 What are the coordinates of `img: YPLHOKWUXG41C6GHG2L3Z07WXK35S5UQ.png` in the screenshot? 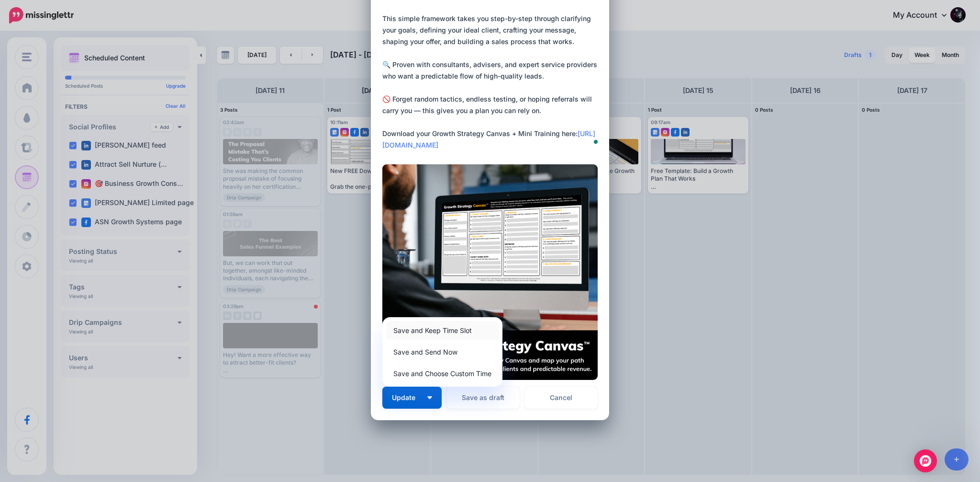 It's located at (490, 272).